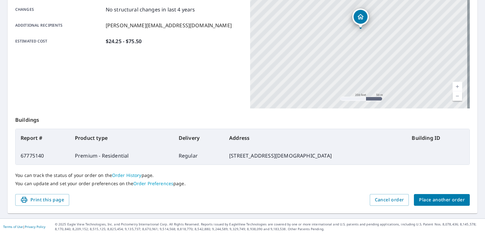 Image resolution: width=485 pixels, height=234 pixels. Describe the element at coordinates (361, 18) in the screenshot. I see `div: Dropped pin, building 1, Residential property, 8205 Ebenezer Church Rd Raleigh, NC 27613` at that location.